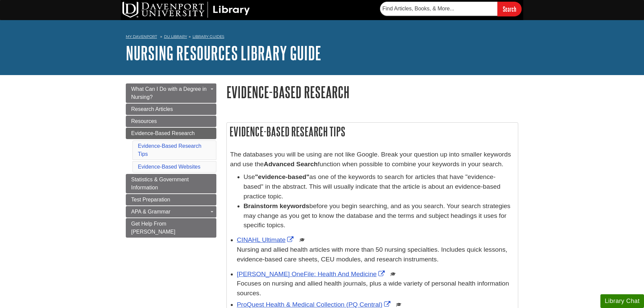 The image size is (644, 308). Describe the element at coordinates (171, 212) in the screenshot. I see `a: APA & Grammar` at that location.